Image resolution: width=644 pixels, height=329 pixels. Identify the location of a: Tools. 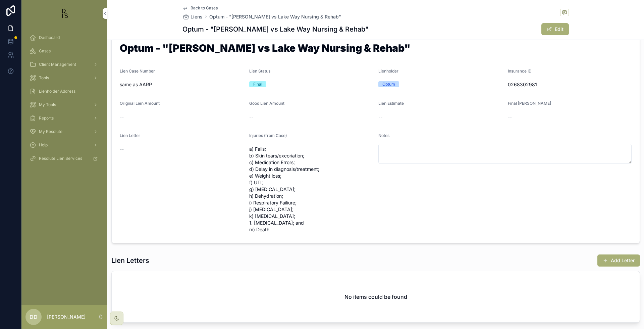
(65, 78).